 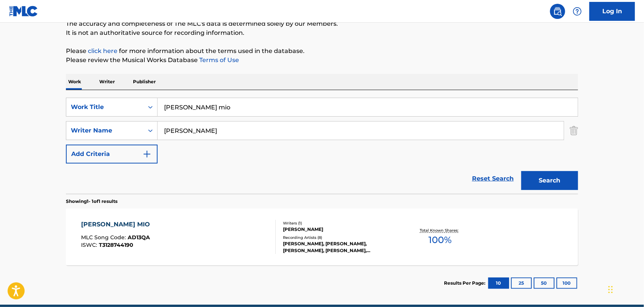 What do you see at coordinates (440, 240) in the screenshot?
I see `span: 100 %` at bounding box center [440, 240].